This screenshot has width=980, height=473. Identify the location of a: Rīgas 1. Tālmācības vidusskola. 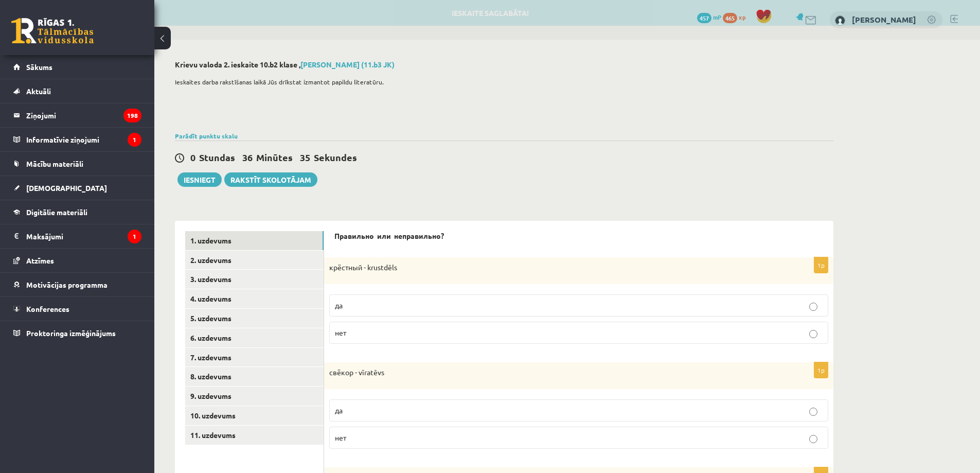
(52, 31).